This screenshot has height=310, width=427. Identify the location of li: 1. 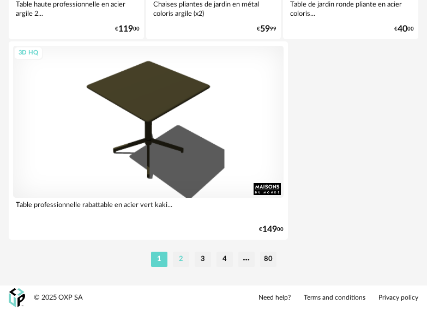
(159, 260).